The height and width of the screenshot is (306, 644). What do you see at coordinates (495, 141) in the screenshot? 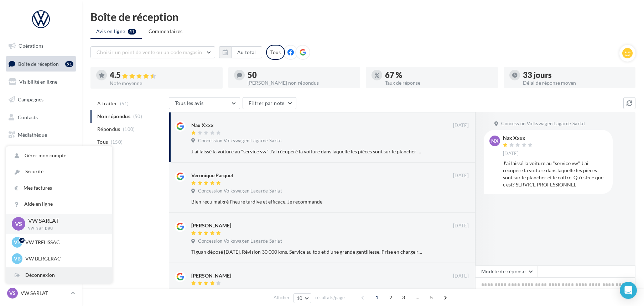
I see `span: NX` at bounding box center [495, 141].